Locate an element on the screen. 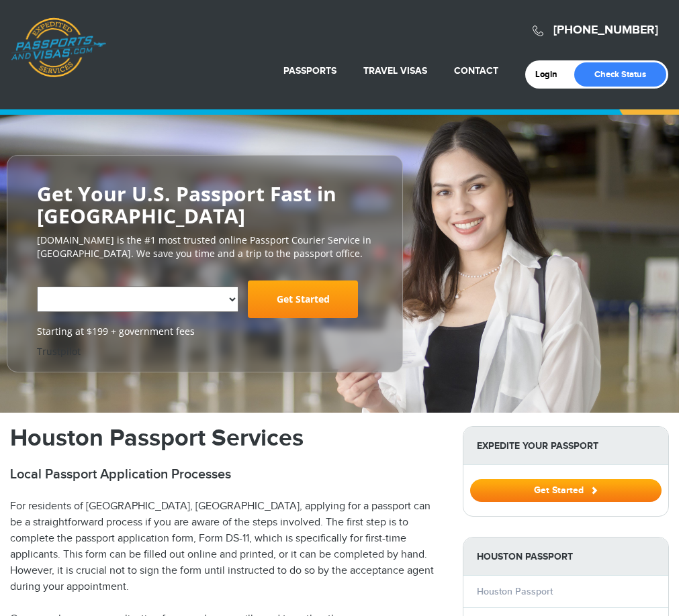 The width and height of the screenshot is (679, 616). strong: Houston Passport is located at coordinates (565, 556).